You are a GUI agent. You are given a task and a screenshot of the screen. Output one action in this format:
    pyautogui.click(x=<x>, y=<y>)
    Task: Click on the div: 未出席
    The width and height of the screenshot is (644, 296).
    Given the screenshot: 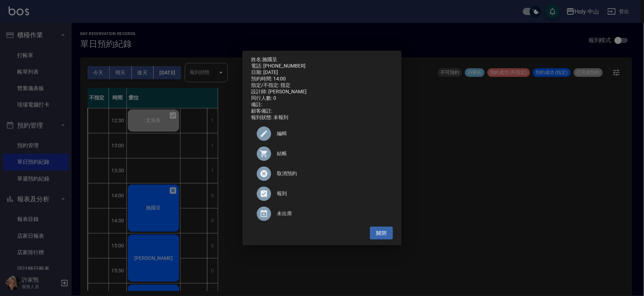 What is the action you would take?
    pyautogui.click(x=322, y=214)
    